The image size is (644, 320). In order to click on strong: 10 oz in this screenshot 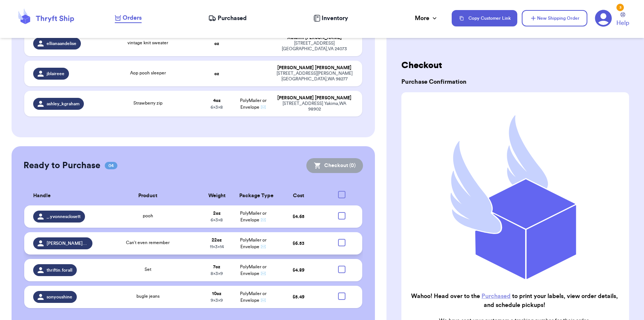, I will do `click(217, 294)`.